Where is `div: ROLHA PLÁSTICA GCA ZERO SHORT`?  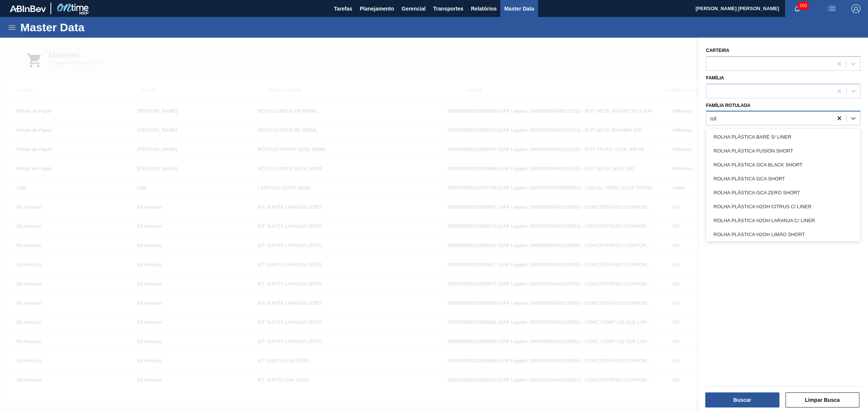 div: ROLHA PLÁSTICA GCA ZERO SHORT is located at coordinates (783, 192).